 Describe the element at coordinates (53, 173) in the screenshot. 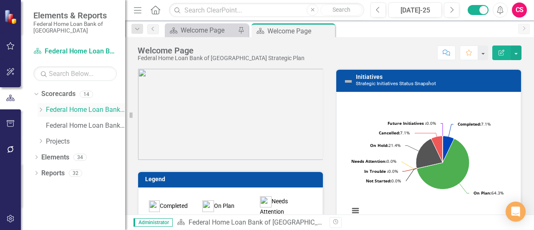

I see `a: Reports` at that location.